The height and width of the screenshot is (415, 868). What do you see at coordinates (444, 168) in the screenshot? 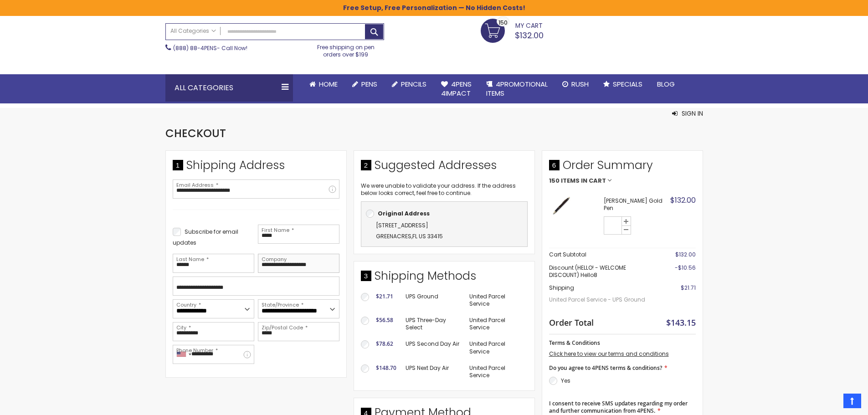
I see `div: Suggested Addresses` at bounding box center [444, 168].